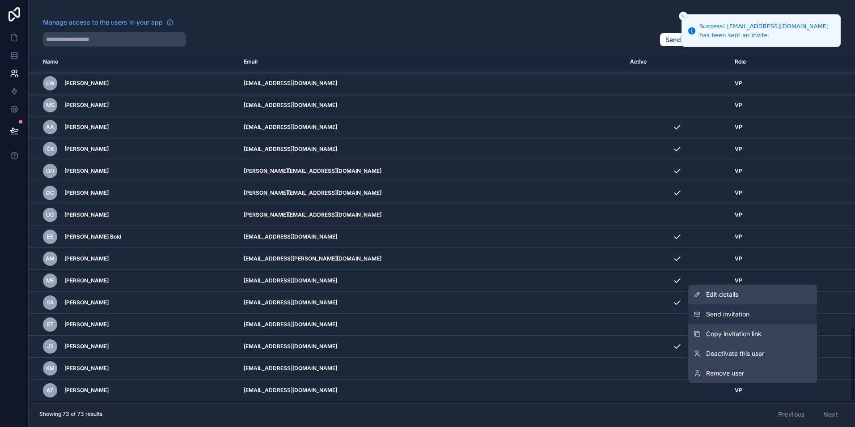 This screenshot has height=427, width=855. Describe the element at coordinates (50, 324) in the screenshot. I see `span: ST` at that location.